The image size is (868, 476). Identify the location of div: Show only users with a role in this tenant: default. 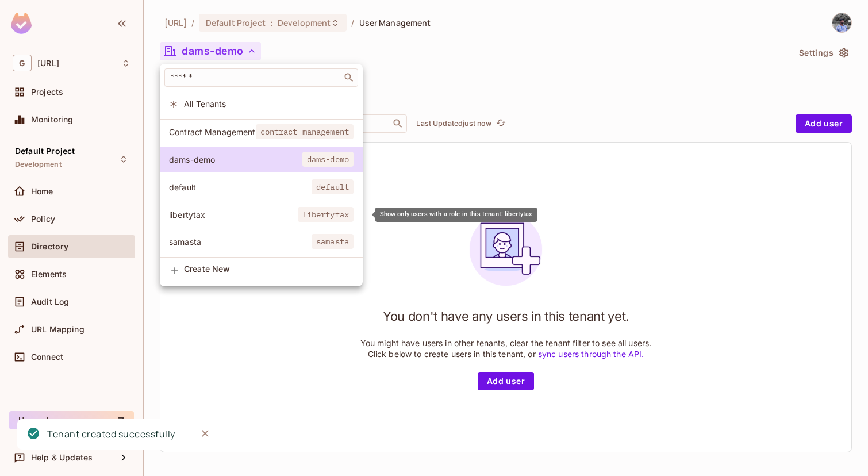
(261, 186).